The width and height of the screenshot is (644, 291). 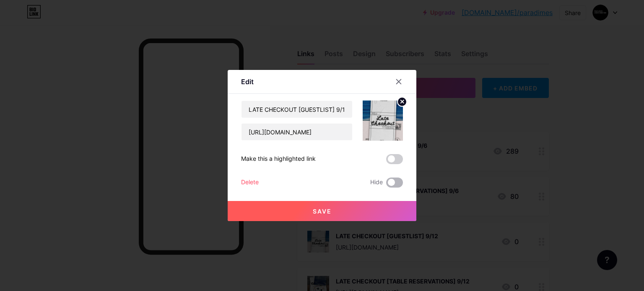 I want to click on button: Save, so click(x=322, y=211).